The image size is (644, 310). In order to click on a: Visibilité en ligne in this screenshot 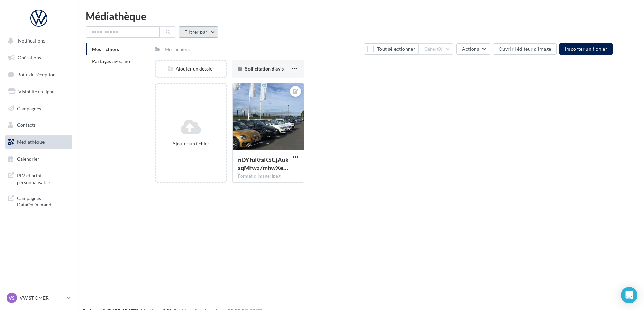, I will do `click(38, 92)`.